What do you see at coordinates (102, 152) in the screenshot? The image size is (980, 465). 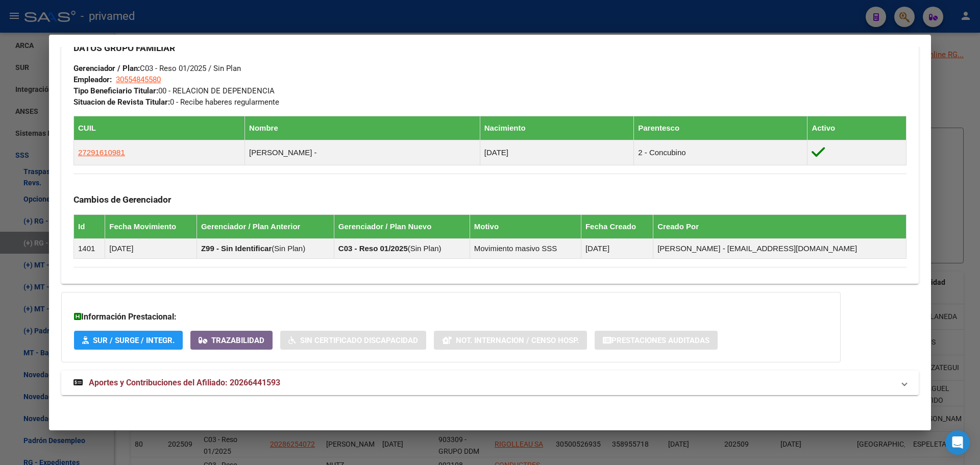 I see `span: 27291610981` at bounding box center [102, 152].